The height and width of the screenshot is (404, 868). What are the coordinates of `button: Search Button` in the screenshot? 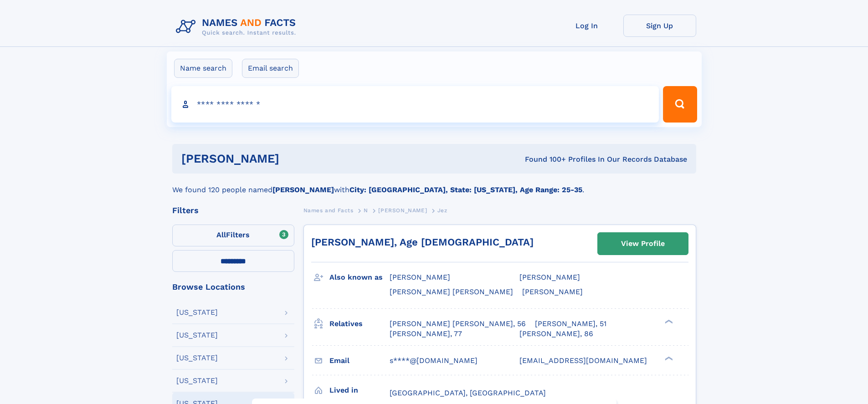 It's located at (680, 104).